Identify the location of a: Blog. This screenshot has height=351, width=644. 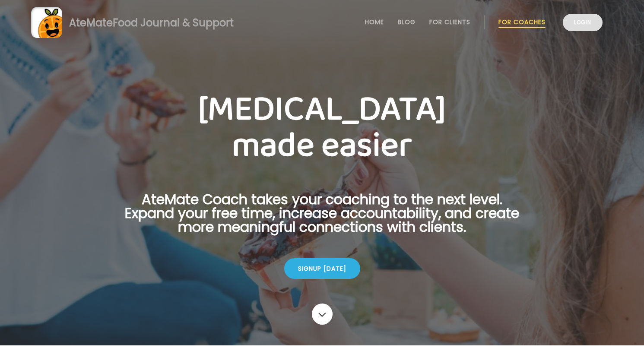
(406, 22).